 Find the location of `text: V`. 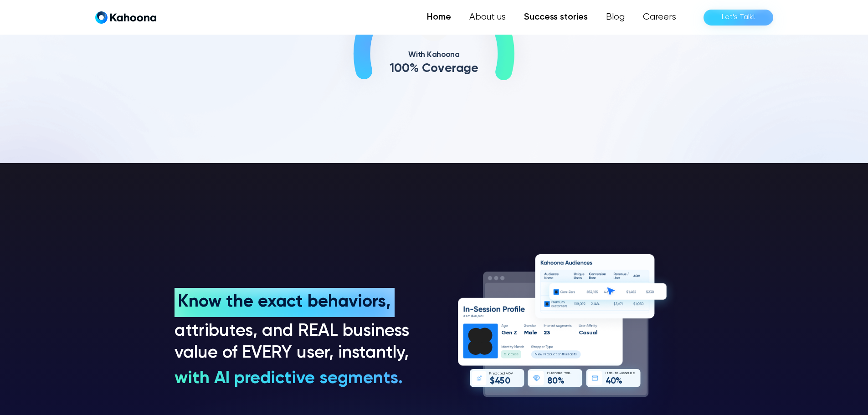

text: V is located at coordinates (512, 374).